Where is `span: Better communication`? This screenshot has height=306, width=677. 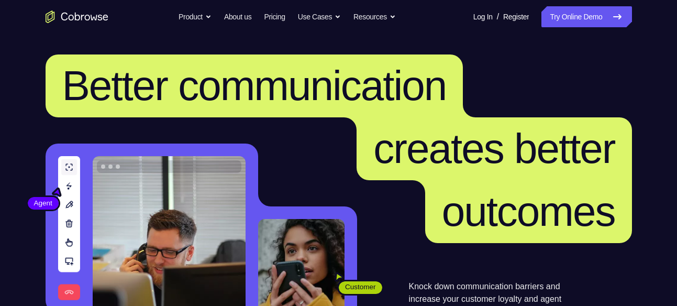 span: Better communication is located at coordinates (255, 85).